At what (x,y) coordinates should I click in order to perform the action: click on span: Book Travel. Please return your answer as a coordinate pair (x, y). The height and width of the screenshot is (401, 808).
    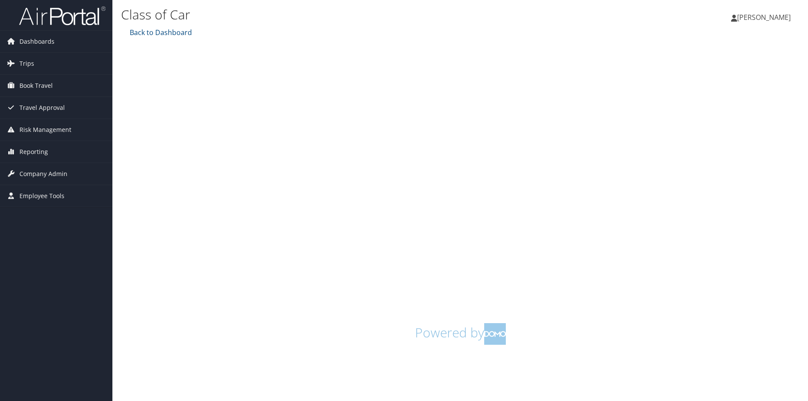
    Looking at the image, I should click on (36, 86).